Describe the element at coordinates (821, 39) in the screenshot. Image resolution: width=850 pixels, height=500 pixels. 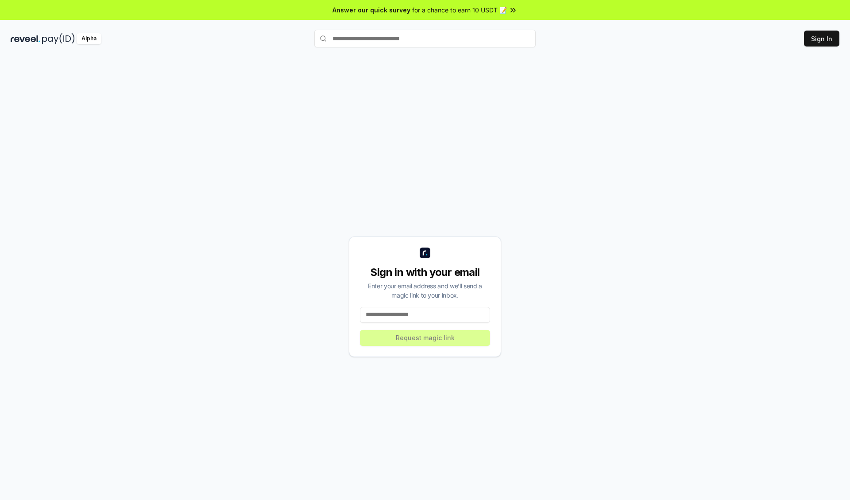
I see `button: Sign In` at that location.